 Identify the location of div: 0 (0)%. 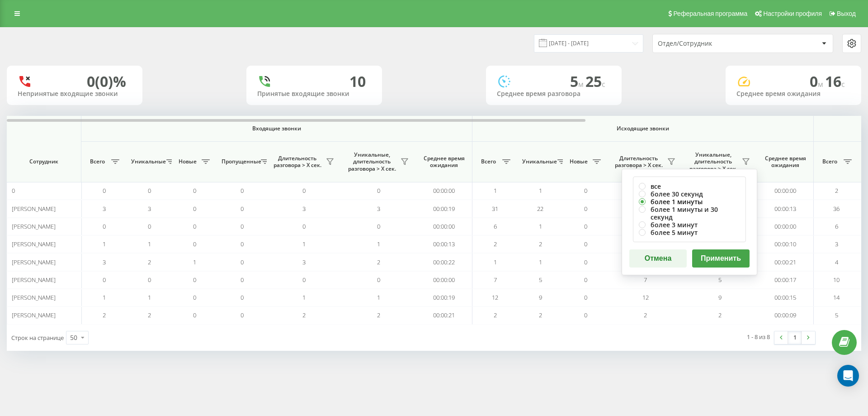
(106, 82).